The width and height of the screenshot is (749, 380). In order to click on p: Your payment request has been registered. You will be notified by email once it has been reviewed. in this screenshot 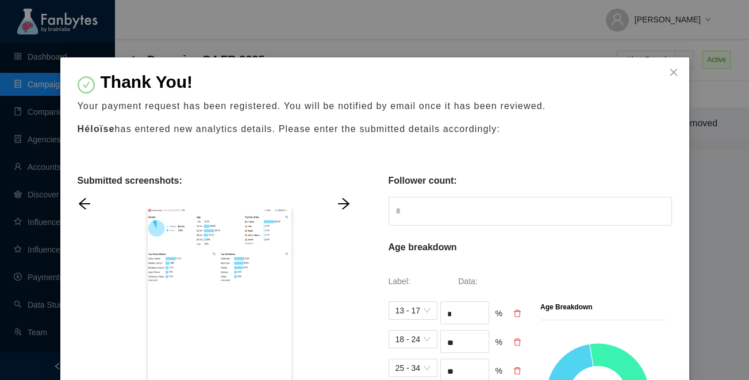, I will do `click(375, 106)`.